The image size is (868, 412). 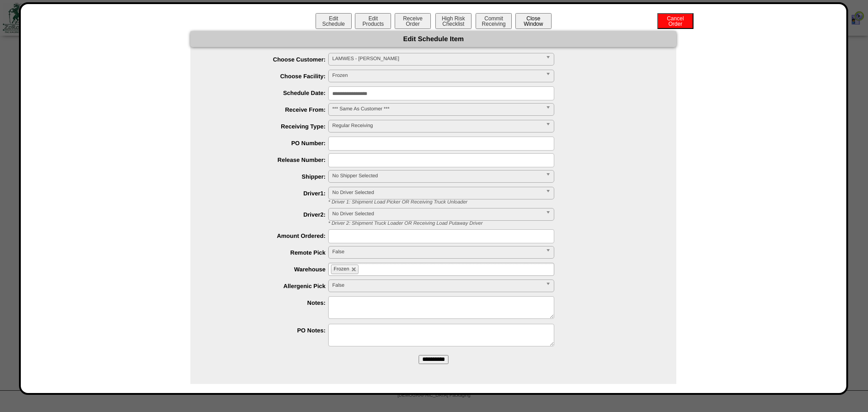 I want to click on label: Warehouse, so click(x=268, y=269).